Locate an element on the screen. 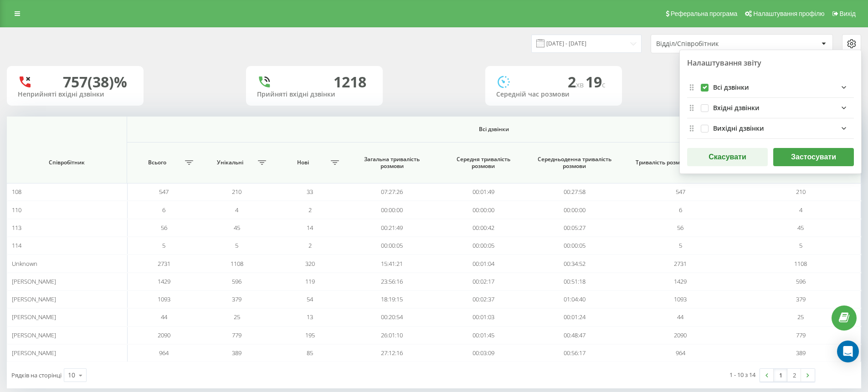 The image size is (868, 392). span: 320 is located at coordinates (309, 263).